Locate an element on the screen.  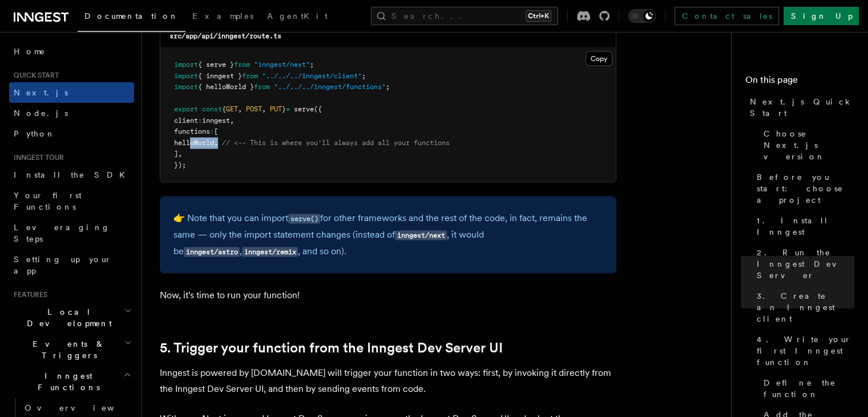
a: Your first Functions is located at coordinates (71, 201).